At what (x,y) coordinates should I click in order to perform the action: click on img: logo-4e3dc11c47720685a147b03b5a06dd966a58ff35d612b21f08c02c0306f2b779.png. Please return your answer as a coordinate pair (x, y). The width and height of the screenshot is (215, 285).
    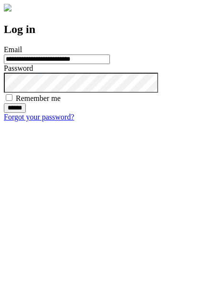
    Looking at the image, I should click on (8, 8).